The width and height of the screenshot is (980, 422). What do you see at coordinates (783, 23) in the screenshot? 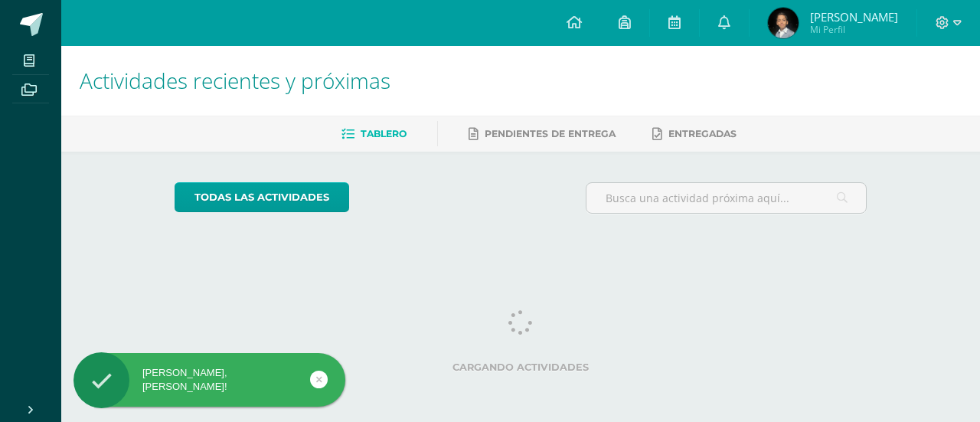
I see `img: 5b21720c3319441e3c2abe9f2d53552b.png` at bounding box center [783, 23].